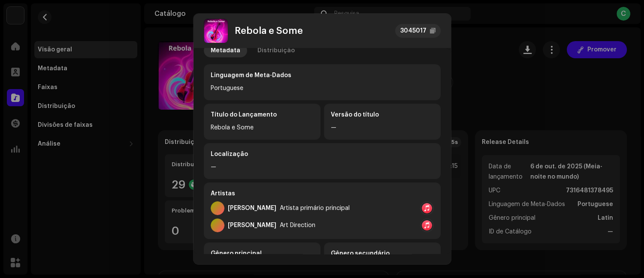  What do you see at coordinates (322, 88) in the screenshot?
I see `div: Portuguese` at bounding box center [322, 88].